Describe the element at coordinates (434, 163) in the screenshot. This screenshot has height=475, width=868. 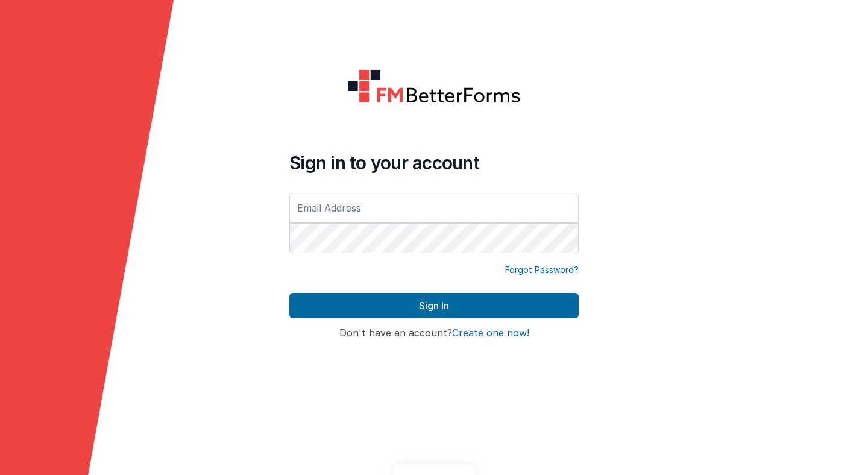
I see `h4: Sign in to your account` at that location.